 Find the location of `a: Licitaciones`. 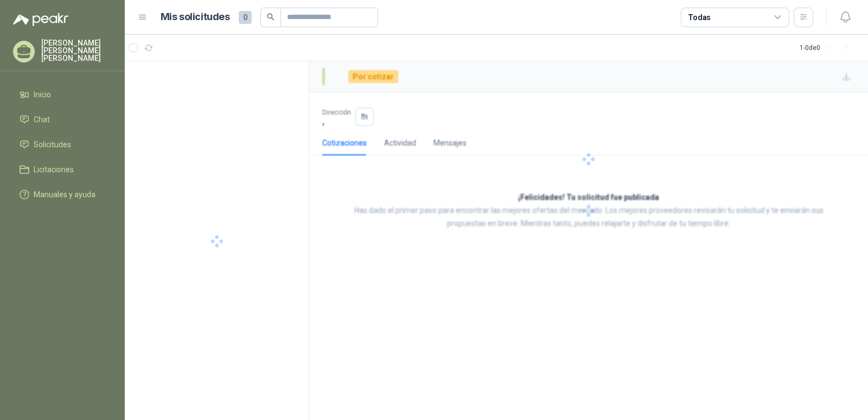

a: Licitaciones is located at coordinates (62, 169).